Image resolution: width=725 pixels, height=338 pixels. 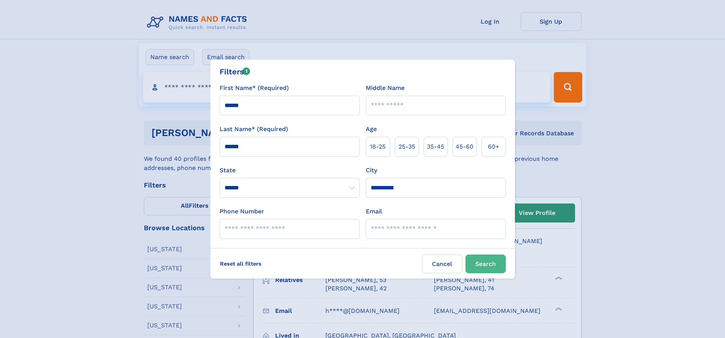 I want to click on span: 45‑60, so click(x=464, y=146).